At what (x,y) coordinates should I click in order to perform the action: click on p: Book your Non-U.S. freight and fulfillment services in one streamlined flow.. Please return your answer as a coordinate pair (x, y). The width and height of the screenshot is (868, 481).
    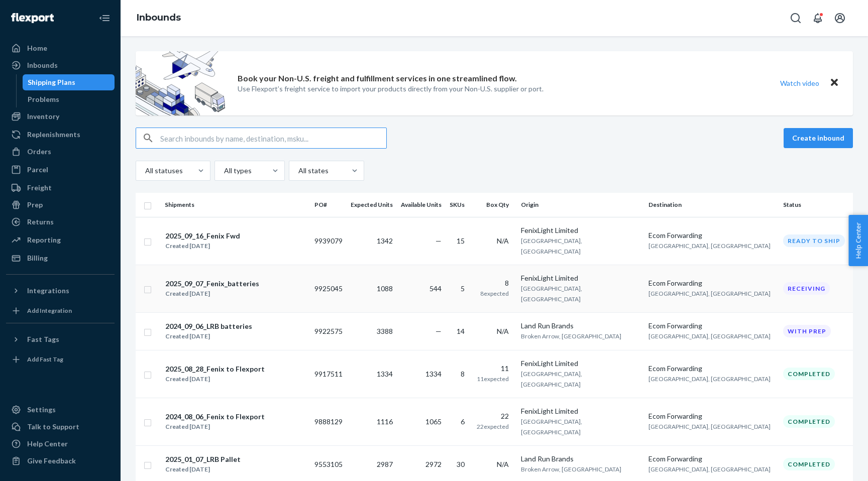
    Looking at the image, I should click on (377, 78).